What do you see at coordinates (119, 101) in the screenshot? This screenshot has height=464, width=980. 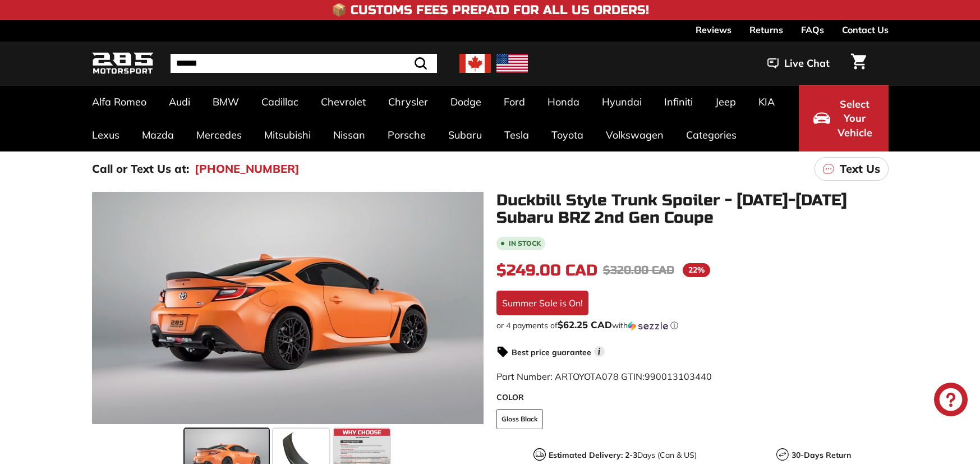 I see `a: Alfa Romeo` at bounding box center [119, 101].